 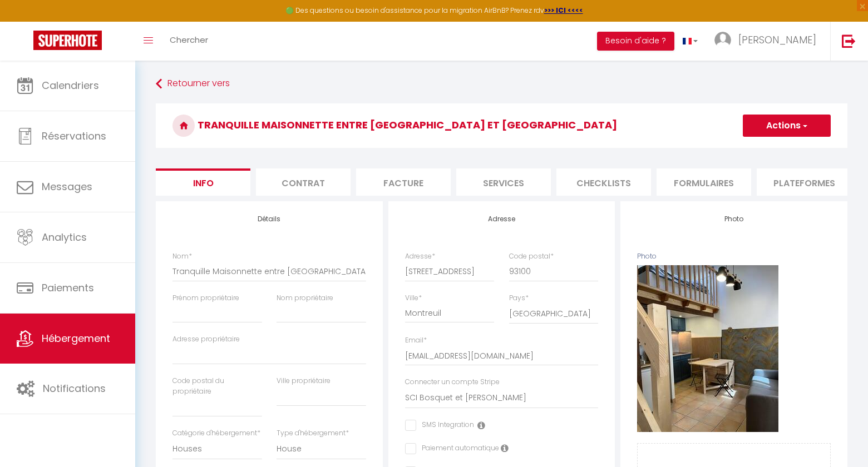 What do you see at coordinates (636, 41) in the screenshot?
I see `button: Besoin d'aide ?` at bounding box center [636, 41].